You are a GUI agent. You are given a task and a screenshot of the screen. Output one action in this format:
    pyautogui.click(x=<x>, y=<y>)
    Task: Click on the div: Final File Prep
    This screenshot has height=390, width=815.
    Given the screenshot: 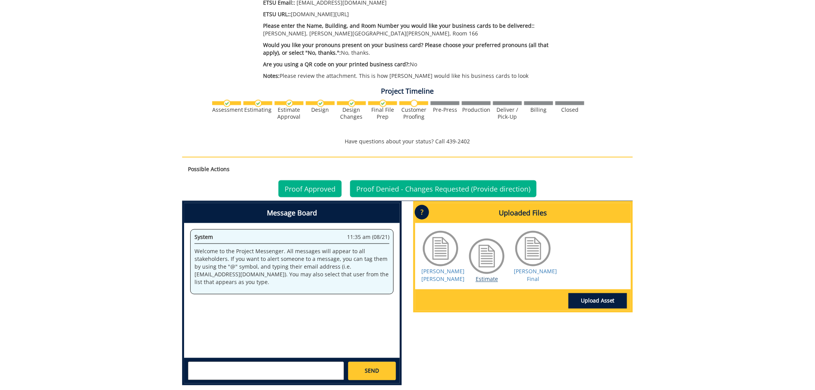 What is the action you would take?
    pyautogui.click(x=383, y=113)
    